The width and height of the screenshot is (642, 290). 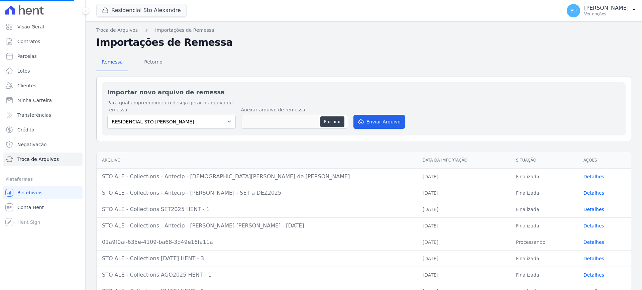 What do you see at coordinates (544, 160) in the screenshot?
I see `th: Situação` at bounding box center [544, 160].